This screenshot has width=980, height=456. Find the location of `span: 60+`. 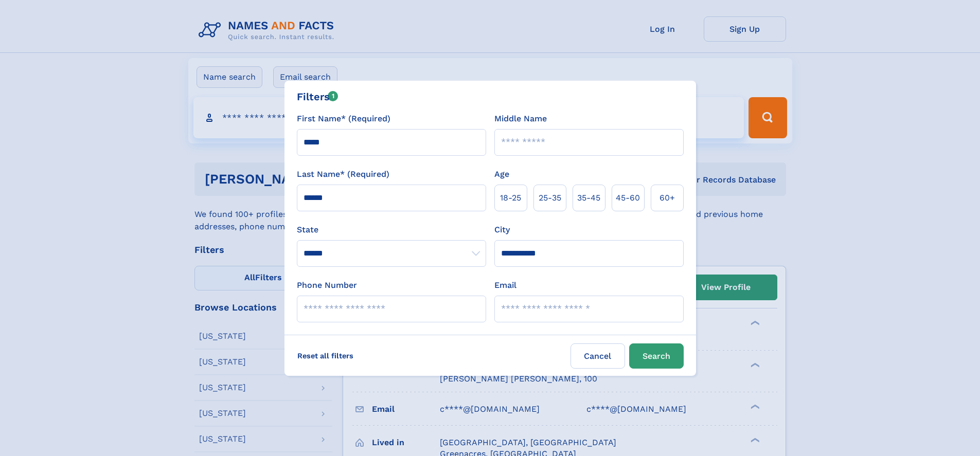

span: 60+ is located at coordinates (667, 198).